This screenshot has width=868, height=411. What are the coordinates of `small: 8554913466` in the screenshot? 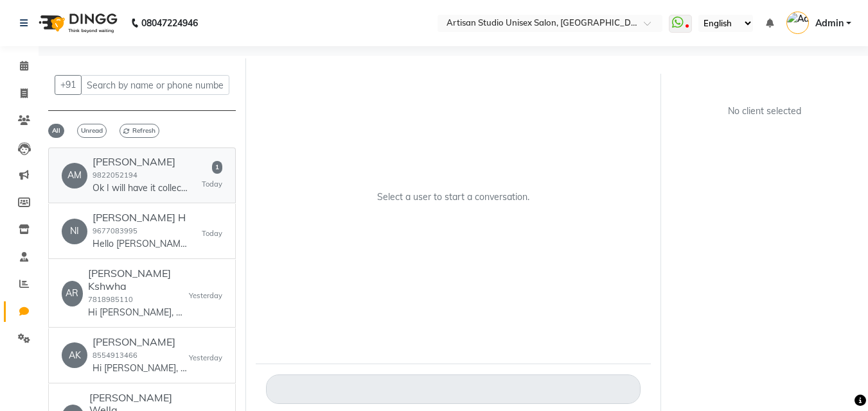 It's located at (115, 356).